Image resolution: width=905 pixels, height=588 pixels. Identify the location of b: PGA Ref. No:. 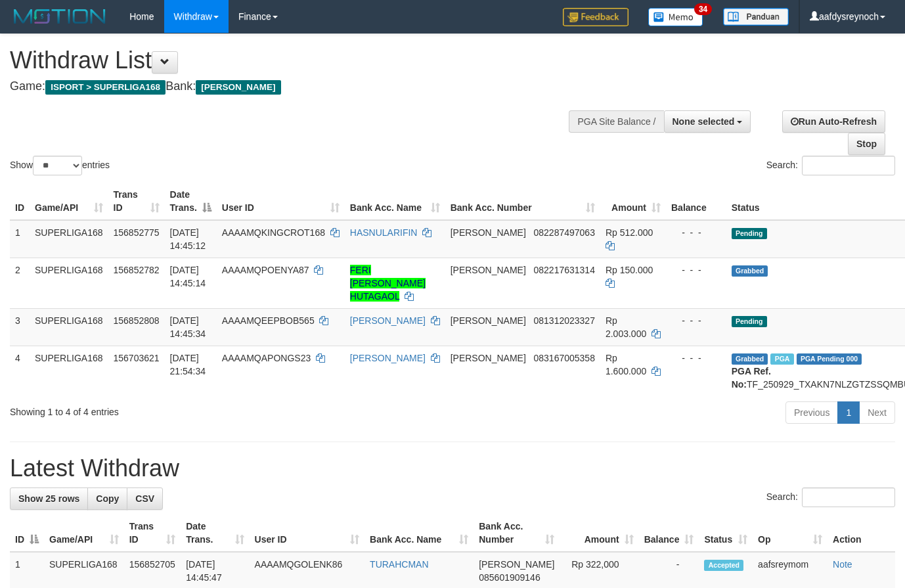
(752, 378).